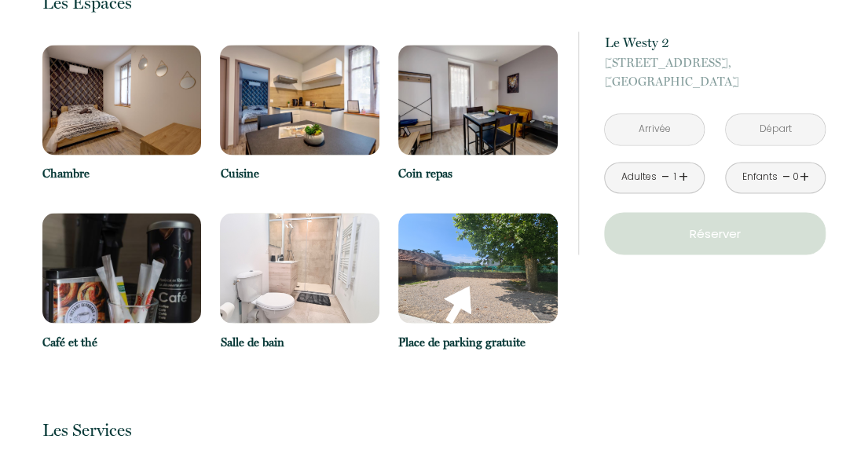 This screenshot has width=868, height=450. I want to click on img: 17302170907287.jpg, so click(300, 100).